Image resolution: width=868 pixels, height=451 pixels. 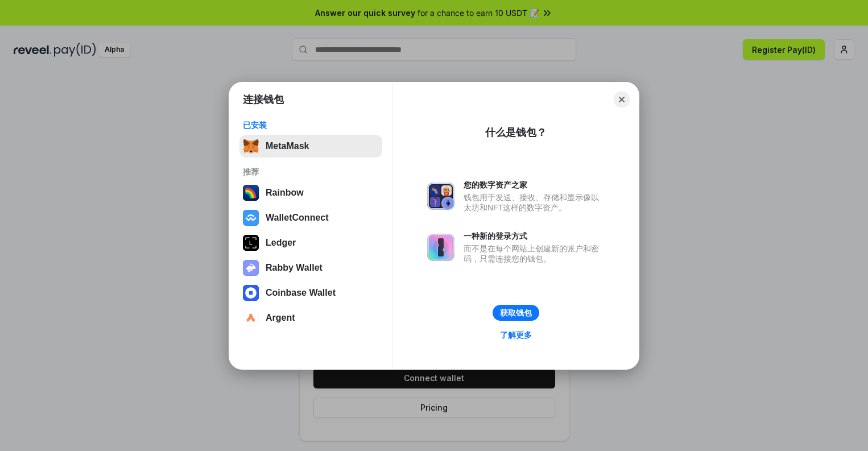 I want to click on img: svg+xml,%3Csvg%20fill%3D%22none%22%20height%3D%2233%22%20viewBox%3D%220%200%2035%2033%22%20width%..., so click(x=251, y=146).